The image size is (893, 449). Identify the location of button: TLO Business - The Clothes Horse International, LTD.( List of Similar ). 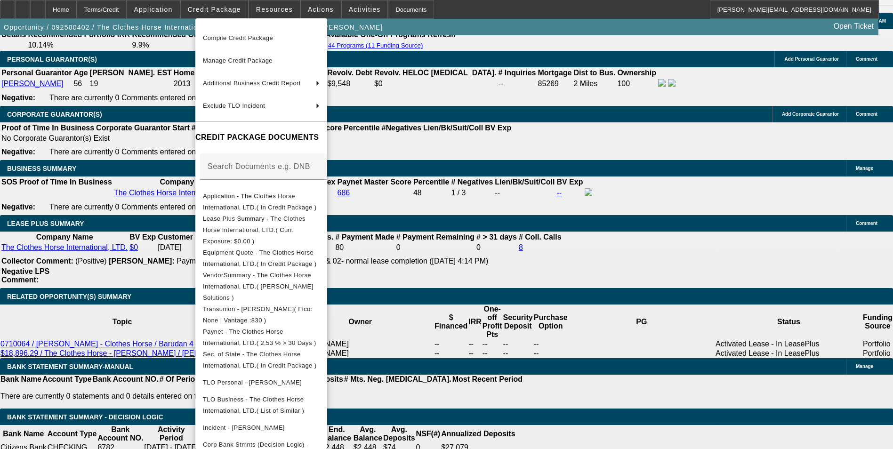
(261, 405).